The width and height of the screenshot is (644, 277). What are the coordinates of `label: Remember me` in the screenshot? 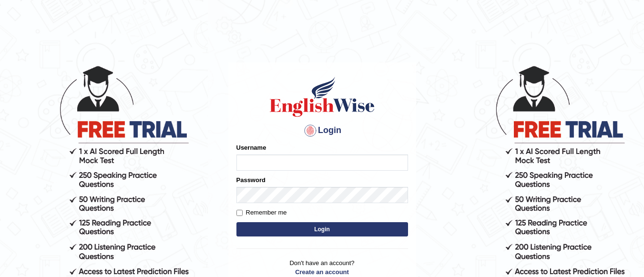 It's located at (262, 212).